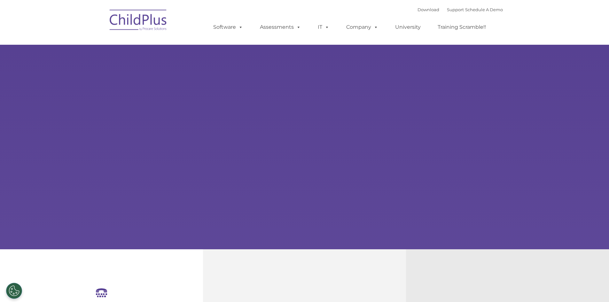 The image size is (609, 302). Describe the element at coordinates (14, 291) in the screenshot. I see `button: Cookies Settings` at that location.